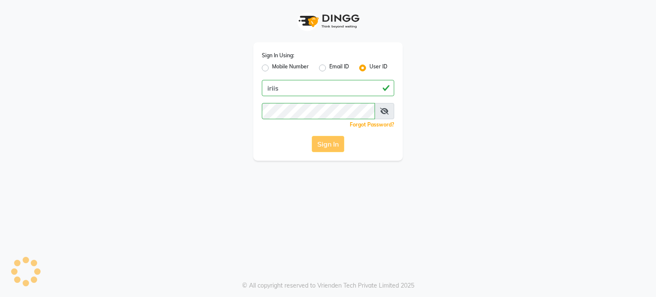 The height and width of the screenshot is (297, 656). Describe the element at coordinates (378, 68) in the screenshot. I see `label: User ID` at that location.